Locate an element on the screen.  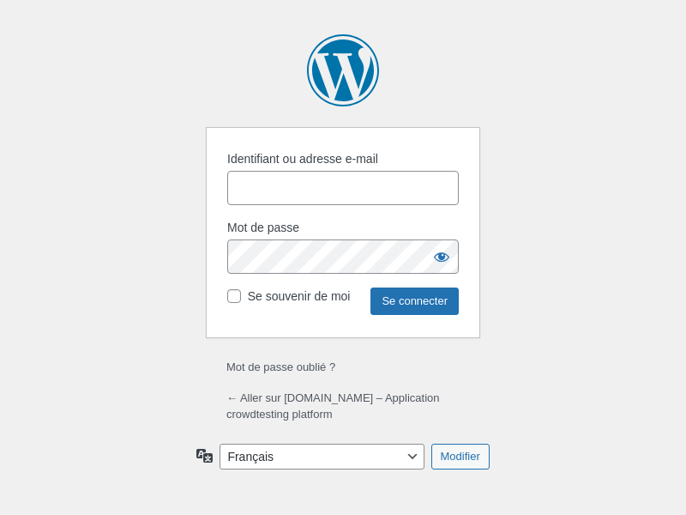
button: Afficher le mot de passe is located at coordinates (442, 257).